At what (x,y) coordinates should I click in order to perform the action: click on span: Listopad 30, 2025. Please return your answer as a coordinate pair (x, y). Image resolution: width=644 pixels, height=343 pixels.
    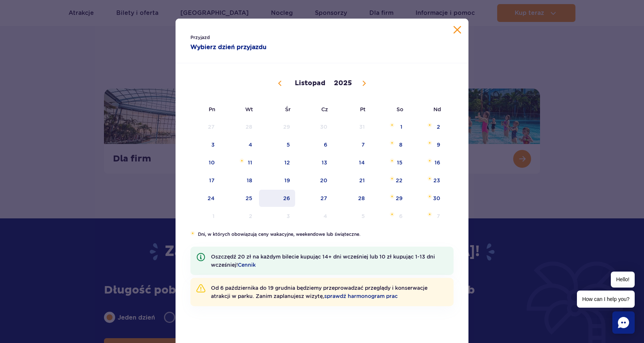
    Looking at the image, I should click on (427, 198).